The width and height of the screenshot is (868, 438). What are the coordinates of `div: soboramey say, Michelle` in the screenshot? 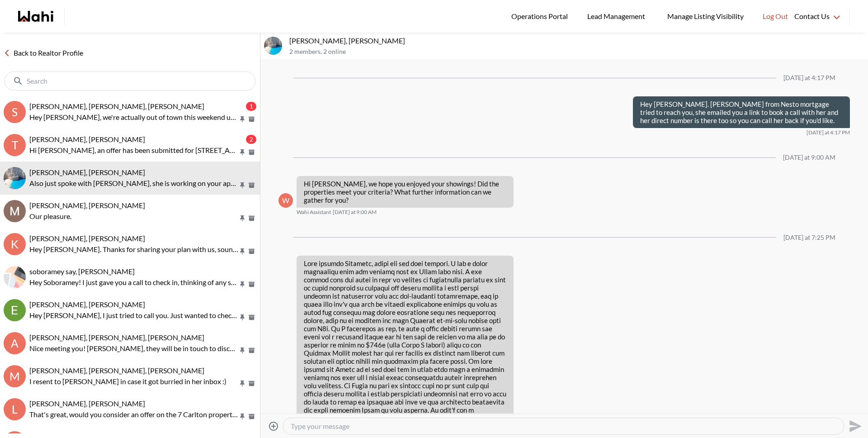 It's located at (15, 277).